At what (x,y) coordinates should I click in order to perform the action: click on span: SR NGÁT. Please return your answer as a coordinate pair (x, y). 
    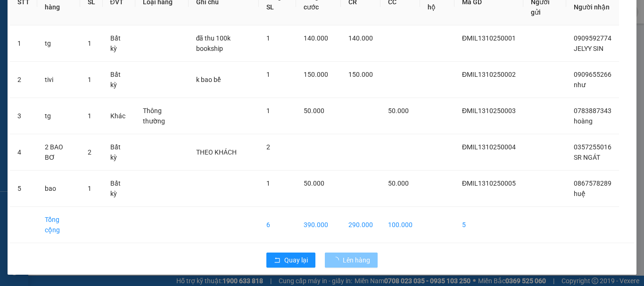
    Looking at the image, I should click on (587, 157).